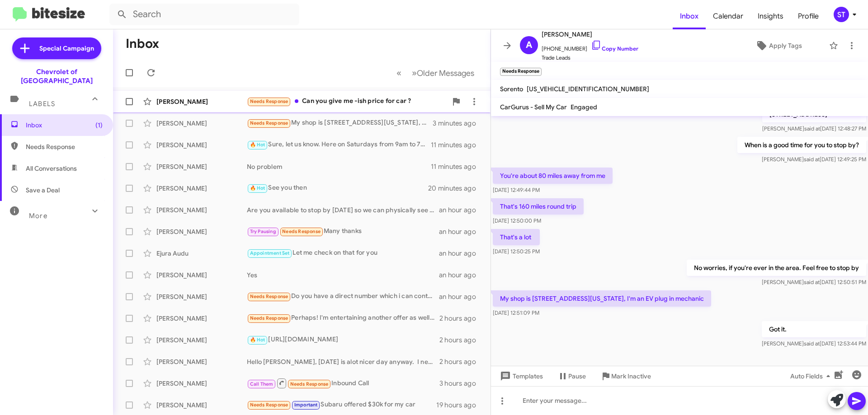 This screenshot has height=415, width=868. Describe the element at coordinates (842, 14) in the screenshot. I see `button: ST` at that location.